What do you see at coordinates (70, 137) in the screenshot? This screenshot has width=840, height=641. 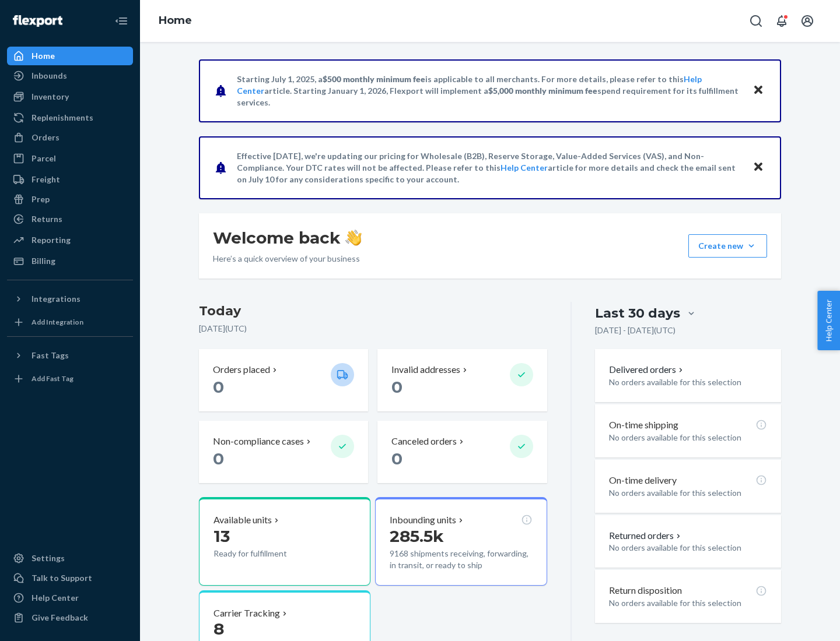 I see `a: Orders` at bounding box center [70, 137].